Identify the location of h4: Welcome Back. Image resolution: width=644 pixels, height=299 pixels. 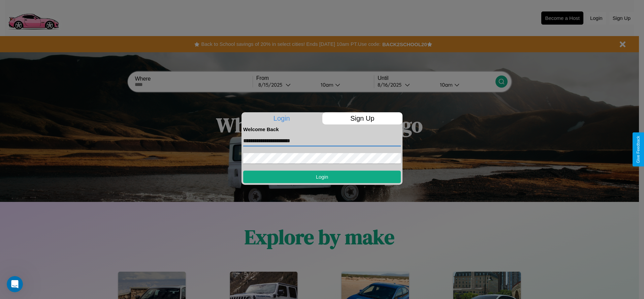
(322, 129).